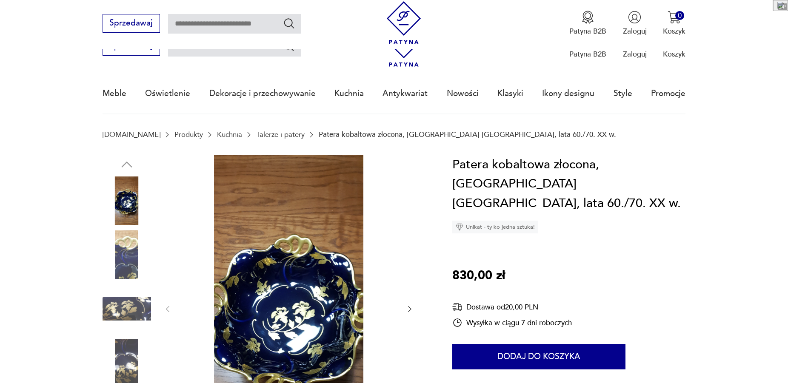  Describe the element at coordinates (462, 94) in the screenshot. I see `a: Nowości` at that location.